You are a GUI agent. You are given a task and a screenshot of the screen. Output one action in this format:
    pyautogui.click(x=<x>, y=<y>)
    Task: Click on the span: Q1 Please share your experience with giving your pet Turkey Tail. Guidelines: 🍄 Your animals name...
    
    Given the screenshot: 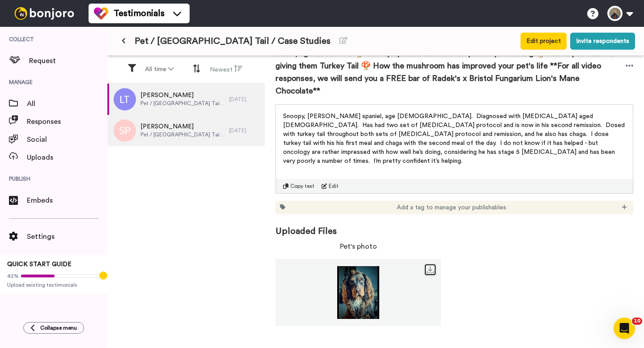 What is the action you would take?
    pyautogui.click(x=450, y=66)
    